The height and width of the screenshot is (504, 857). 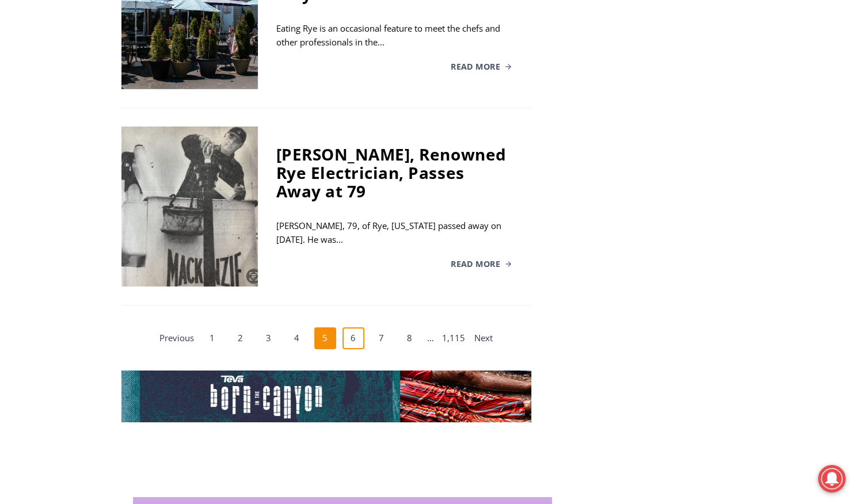 I want to click on a: 2, so click(x=240, y=339).